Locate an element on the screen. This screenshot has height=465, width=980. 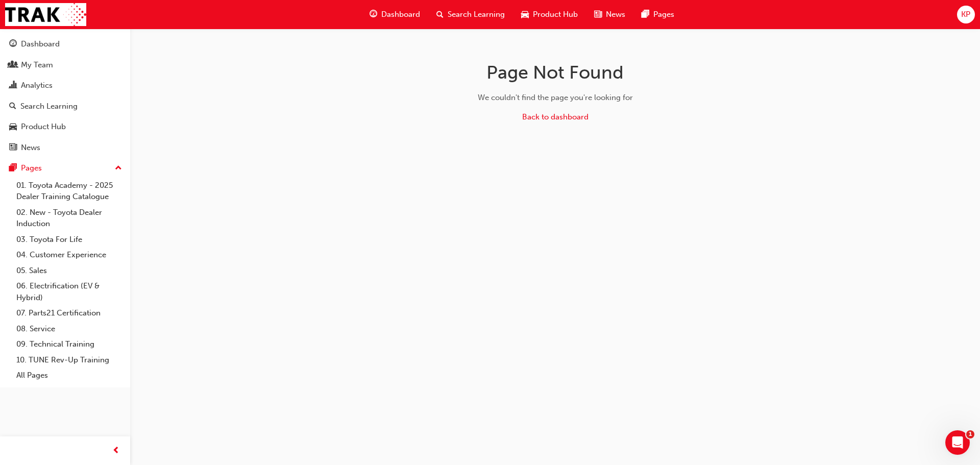
span: prev-icon is located at coordinates (116, 450).